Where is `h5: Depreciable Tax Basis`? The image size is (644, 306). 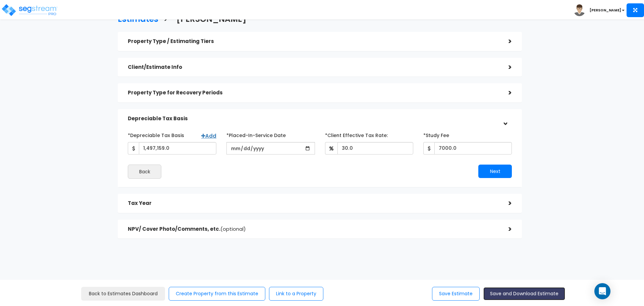 h5: Depreciable Tax Basis is located at coordinates (313, 119).